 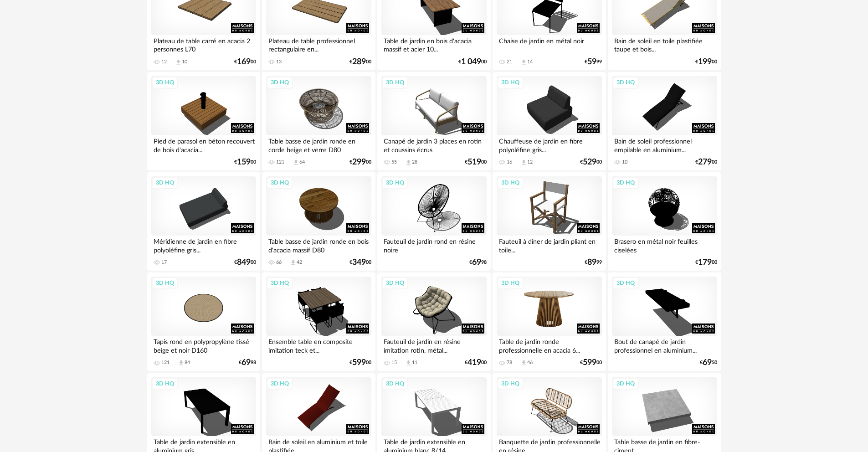 What do you see at coordinates (474, 363) in the screenshot?
I see `span: 419` at bounding box center [474, 363].